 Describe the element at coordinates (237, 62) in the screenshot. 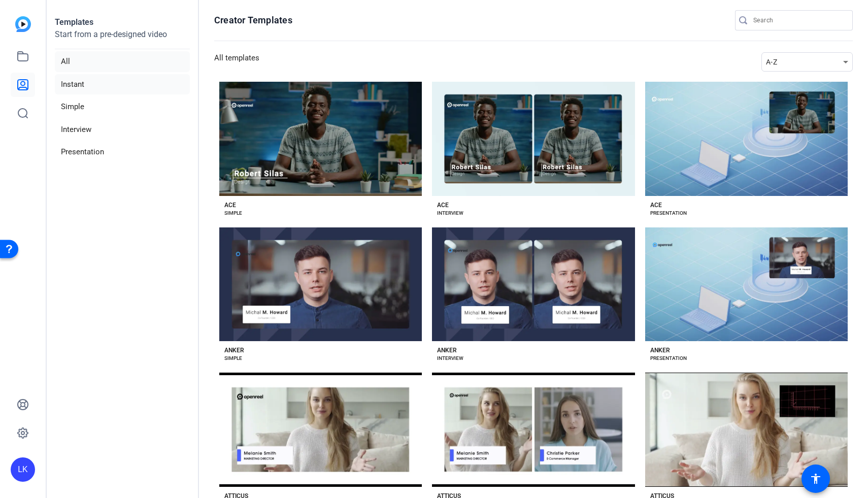

I see `h3: All templates` at that location.